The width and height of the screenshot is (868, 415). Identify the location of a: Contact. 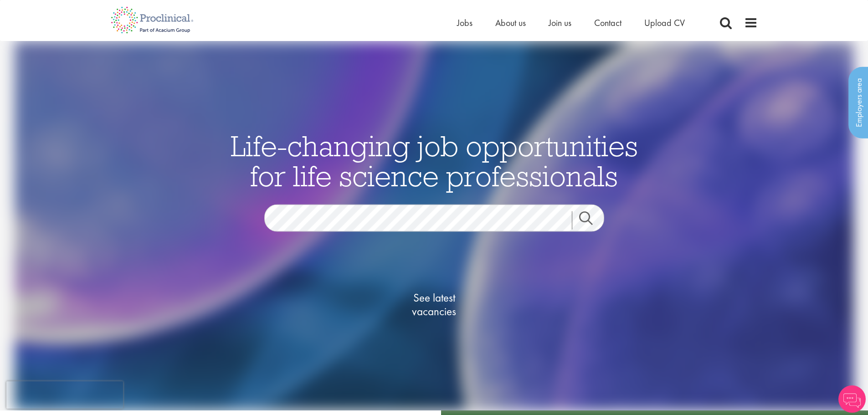
(608, 23).